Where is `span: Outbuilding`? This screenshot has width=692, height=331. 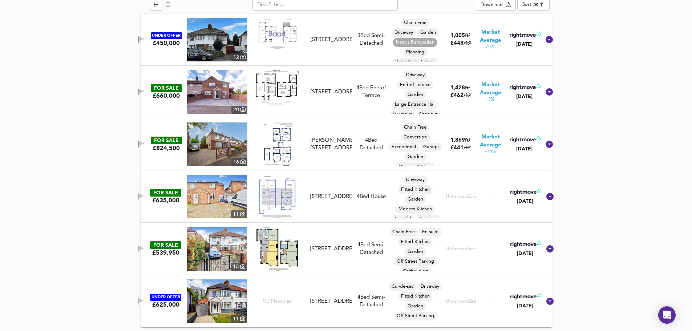
span: Outbuilding is located at coordinates (415, 271).